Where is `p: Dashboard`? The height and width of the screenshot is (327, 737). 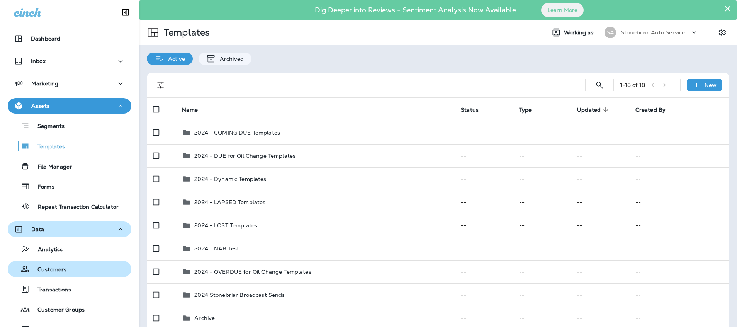 p: Dashboard is located at coordinates (46, 39).